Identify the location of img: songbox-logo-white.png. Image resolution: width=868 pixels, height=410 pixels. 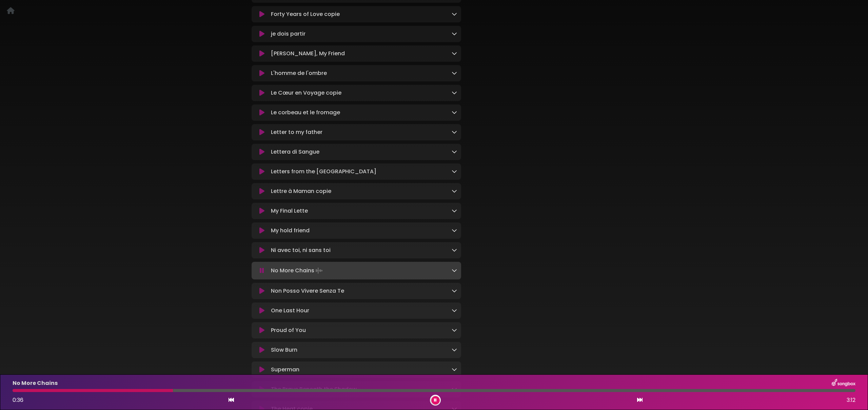
(844, 383).